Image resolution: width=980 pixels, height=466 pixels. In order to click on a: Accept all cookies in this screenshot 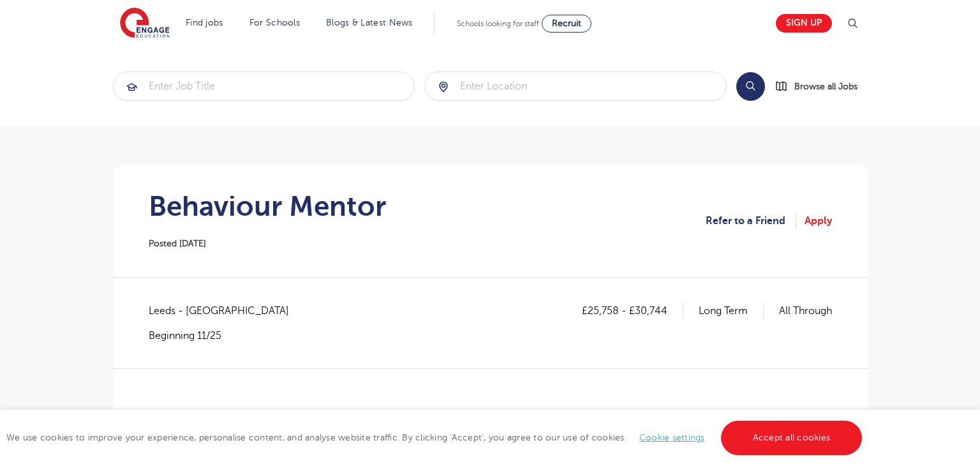, I will do `click(792, 437)`.